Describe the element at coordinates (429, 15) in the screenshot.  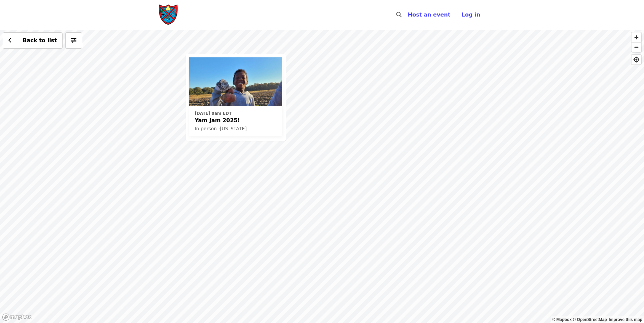
I see `span: Host an event` at that location.